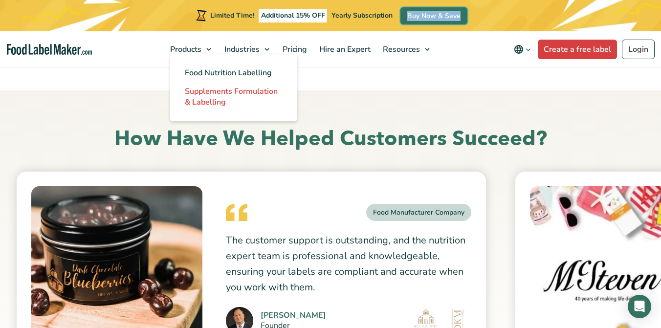 This screenshot has height=328, width=661. What do you see at coordinates (228, 73) in the screenshot?
I see `span: Food Nutrition Labelling` at bounding box center [228, 73].